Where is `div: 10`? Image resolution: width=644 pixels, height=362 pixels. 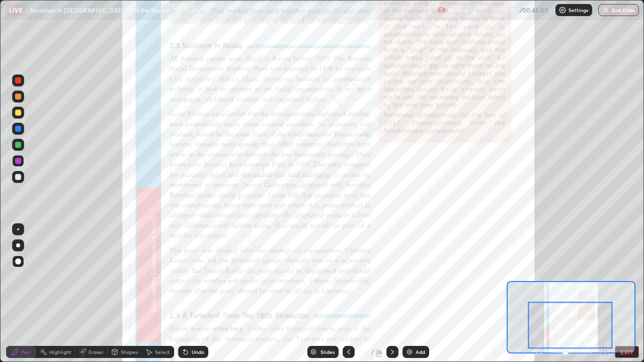 div: 10 is located at coordinates (364, 353).